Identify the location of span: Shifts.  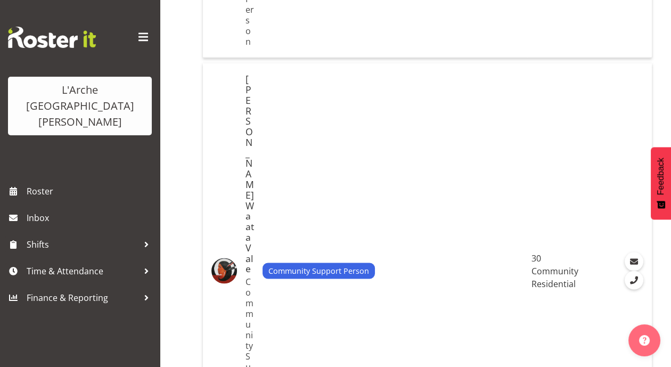
(83, 244).